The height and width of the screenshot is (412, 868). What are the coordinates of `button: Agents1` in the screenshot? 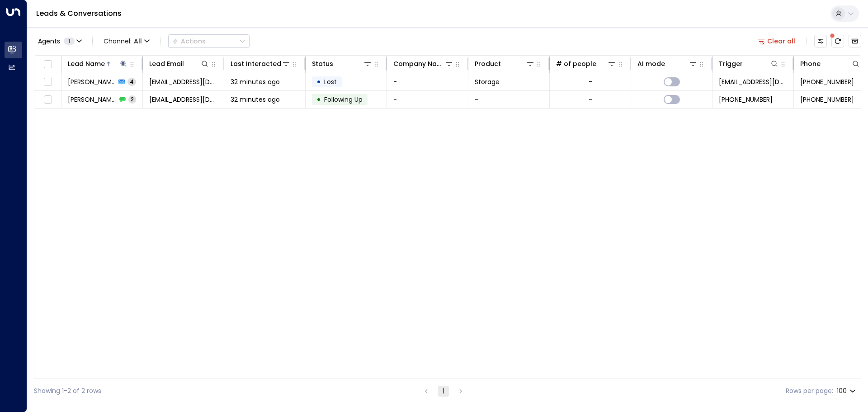 It's located at (59, 41).